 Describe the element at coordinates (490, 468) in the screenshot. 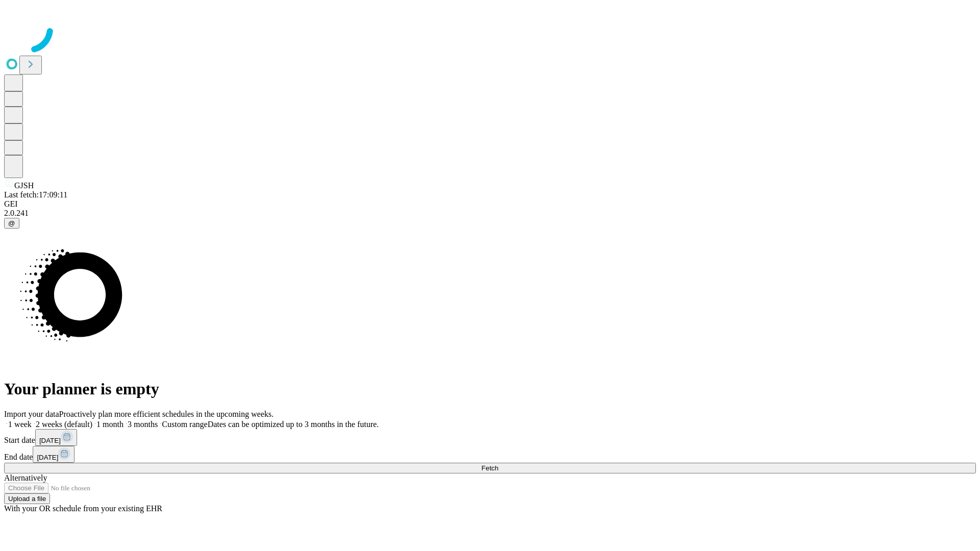

I see `button: Fetch` at that location.